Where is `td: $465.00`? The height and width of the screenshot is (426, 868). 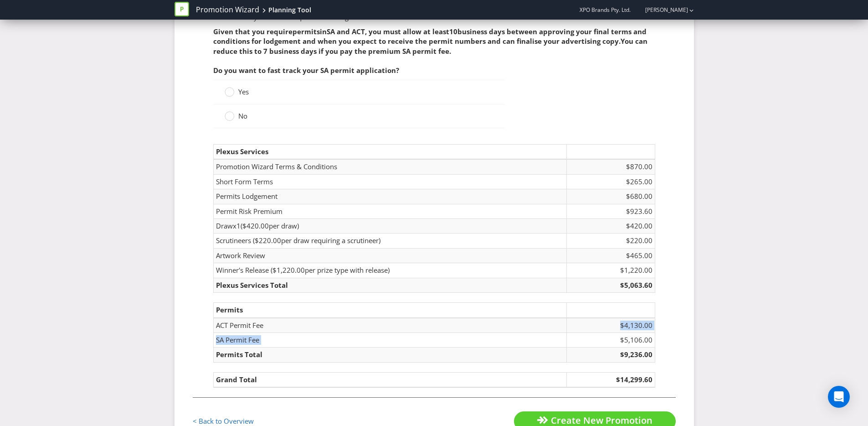
td: $465.00 is located at coordinates (610, 255).